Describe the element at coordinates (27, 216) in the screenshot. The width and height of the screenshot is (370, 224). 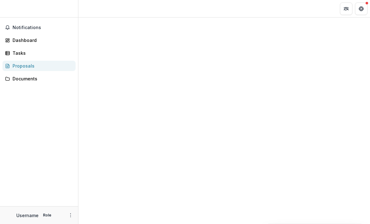
I see `p: Username` at that location.